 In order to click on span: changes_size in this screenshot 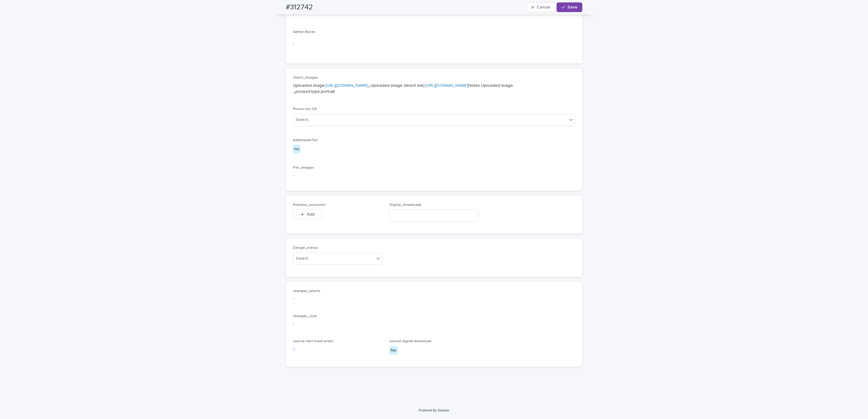, I will do `click(304, 317)`.